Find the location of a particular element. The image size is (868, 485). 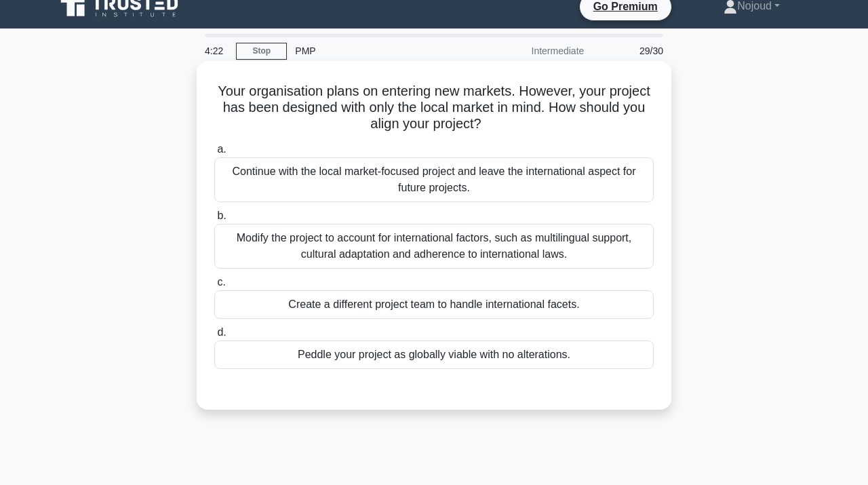

div: Peddle your project as globally viable with no alterations. is located at coordinates (434, 355).